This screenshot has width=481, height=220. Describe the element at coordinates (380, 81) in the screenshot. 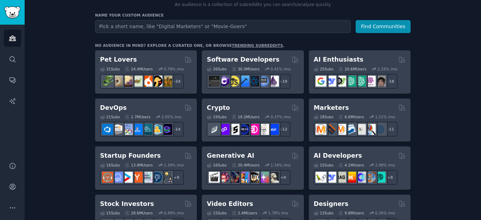

I see `img: ArtificalIntelligence` at that location.